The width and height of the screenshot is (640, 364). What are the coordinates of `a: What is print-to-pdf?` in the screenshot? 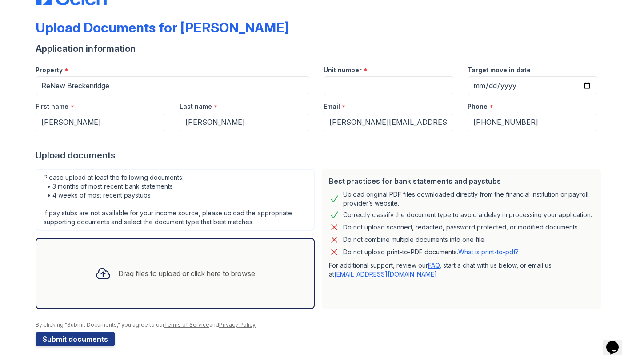 It's located at (488, 252).